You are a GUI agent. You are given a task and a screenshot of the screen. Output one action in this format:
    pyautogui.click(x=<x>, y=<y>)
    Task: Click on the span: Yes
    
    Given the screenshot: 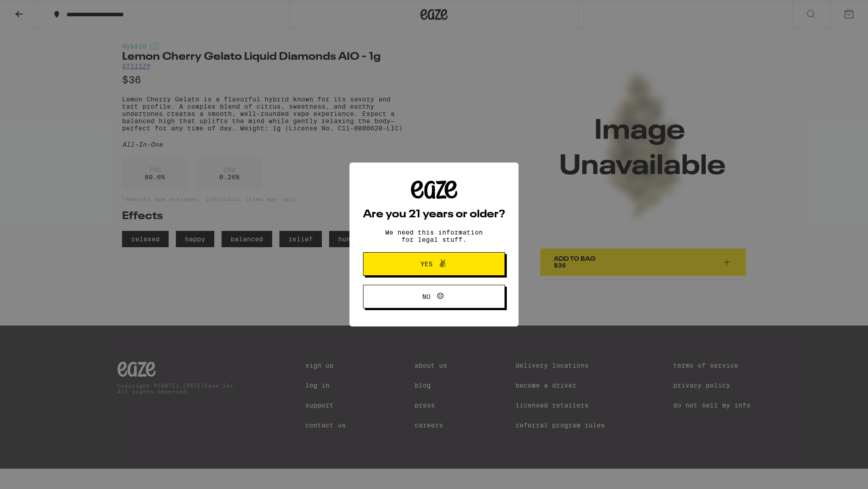 What is the action you would take?
    pyautogui.click(x=426, y=264)
    